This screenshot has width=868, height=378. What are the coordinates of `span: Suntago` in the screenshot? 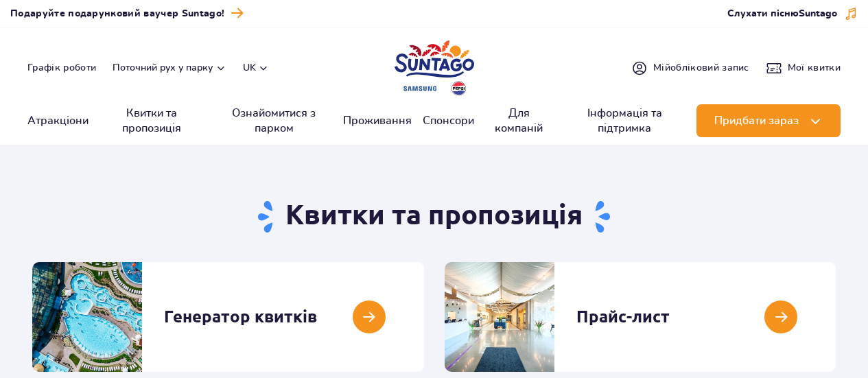 It's located at (819, 14).